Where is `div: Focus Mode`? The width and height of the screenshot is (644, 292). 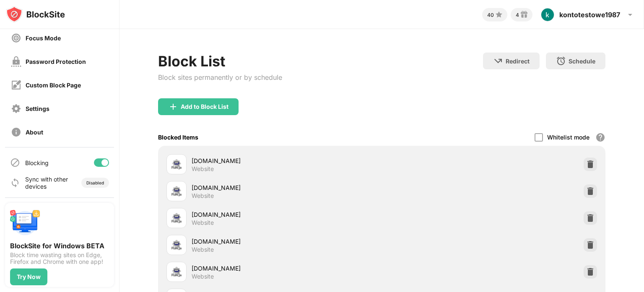
div: Focus Mode is located at coordinates (43, 38).